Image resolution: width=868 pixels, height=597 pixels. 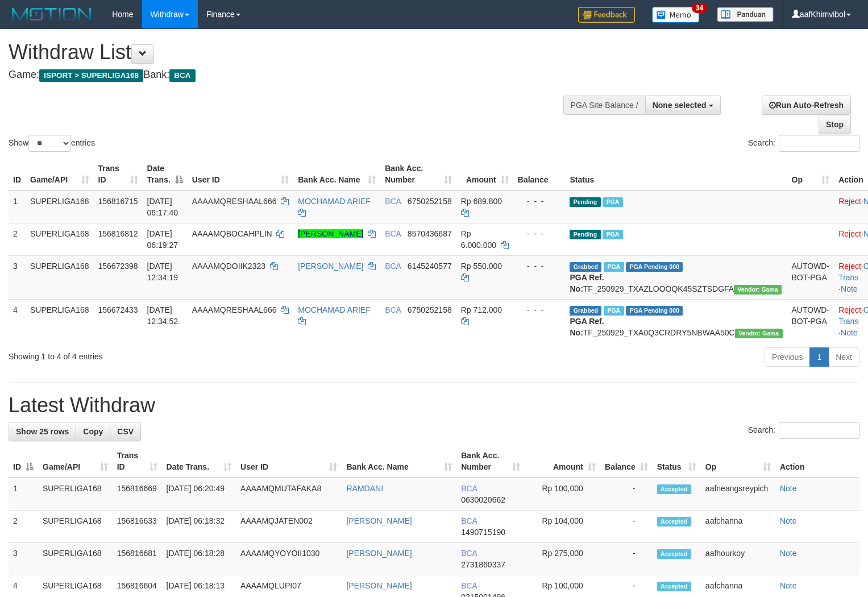 I want to click on select: Showentries, so click(x=50, y=144).